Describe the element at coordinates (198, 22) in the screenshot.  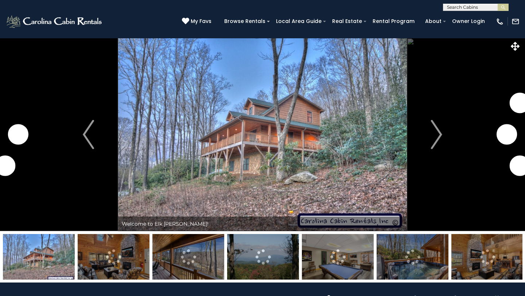
I see `a: My Favs` at that location.